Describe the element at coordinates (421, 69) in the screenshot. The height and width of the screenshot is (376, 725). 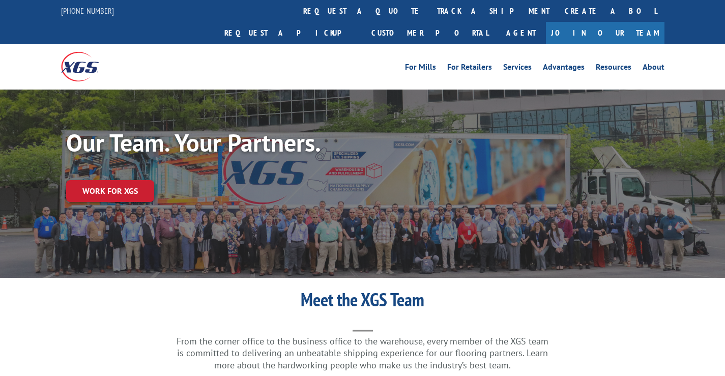
I see `a: For Mills` at that location.